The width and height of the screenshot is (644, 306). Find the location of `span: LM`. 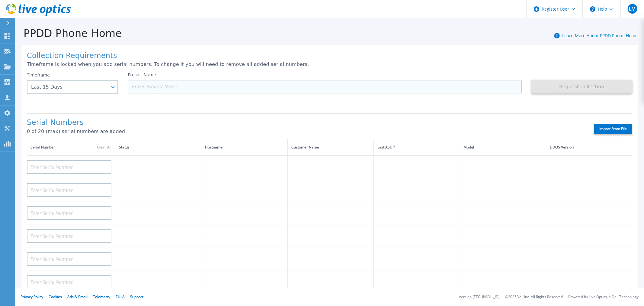

span: LM is located at coordinates (632, 8).